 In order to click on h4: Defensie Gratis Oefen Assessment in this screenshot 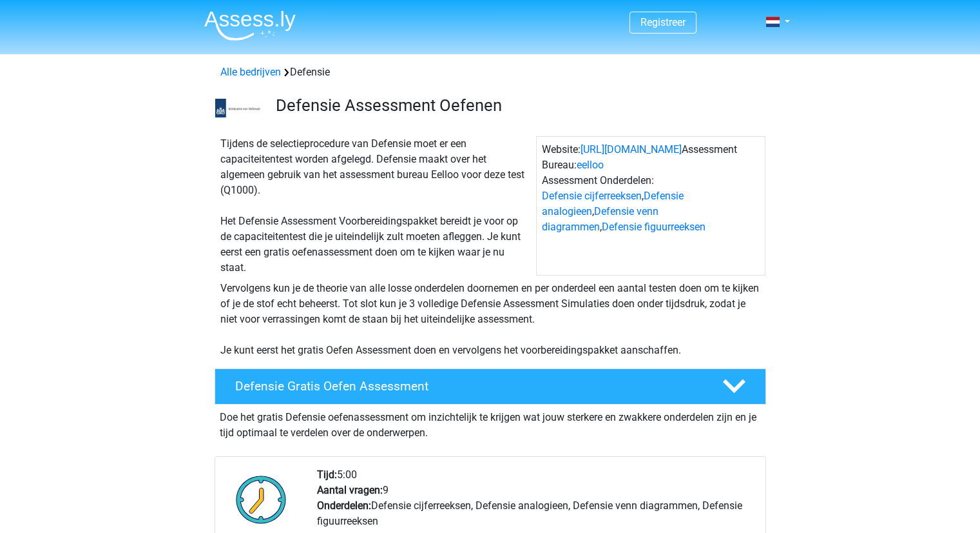, I will do `click(468, 386)`.